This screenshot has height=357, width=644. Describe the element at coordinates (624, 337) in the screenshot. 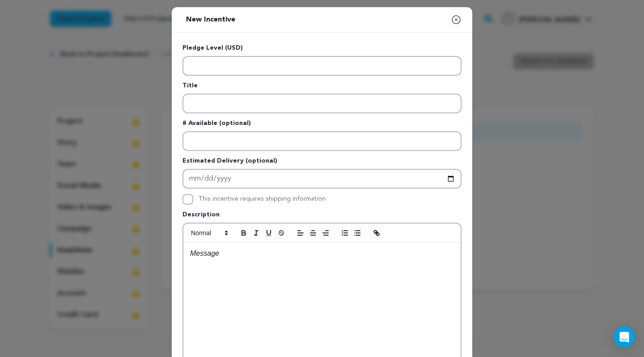

I see `div: Open Intercom Messenger` at that location.